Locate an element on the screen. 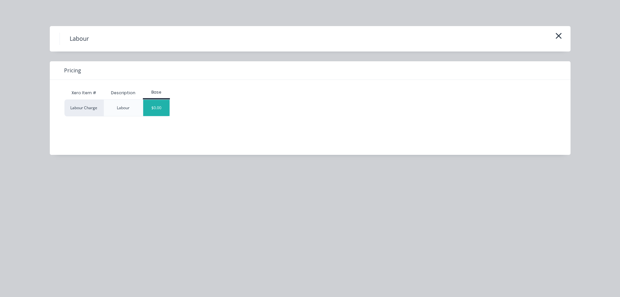 The width and height of the screenshot is (620, 297). div: Description is located at coordinates (123, 93).